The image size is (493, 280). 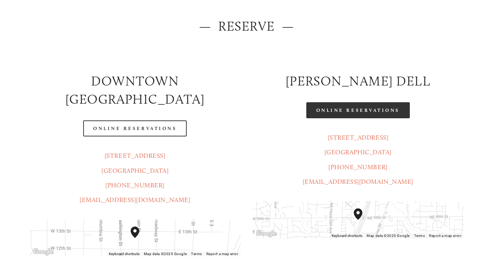 I want to click on div: Amaro's Table 1220 Main Street vancouver, United States, so click(x=139, y=238).